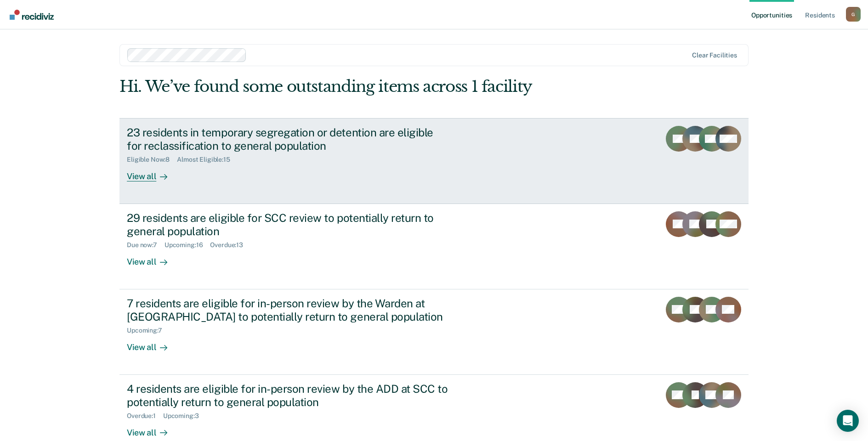 This screenshot has width=868, height=441. What do you see at coordinates (145, 416) in the screenshot?
I see `div: Overdue : 1` at bounding box center [145, 416].